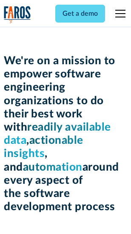 The width and height of the screenshot is (131, 234). Describe the element at coordinates (53, 168) in the screenshot. I see `span: automation` at that location.